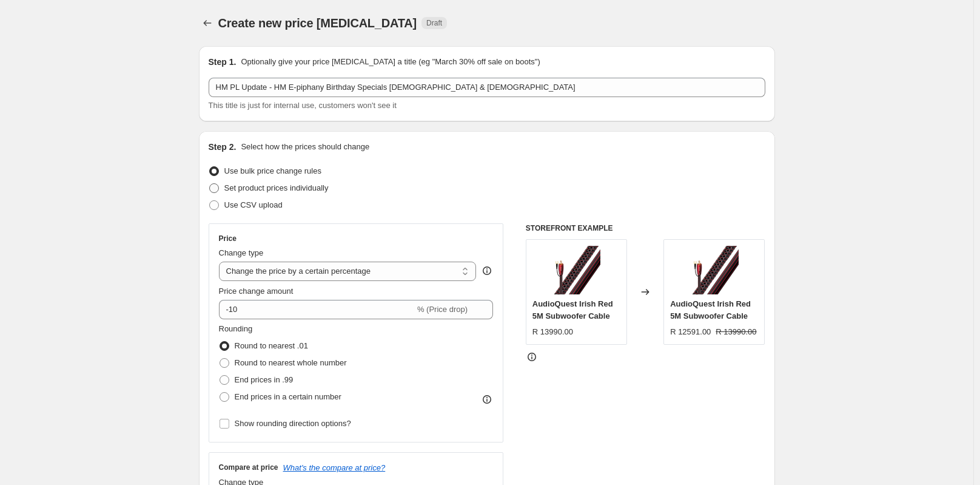 This screenshot has width=980, height=485. I want to click on span: Round to nearest whole number, so click(290, 362).